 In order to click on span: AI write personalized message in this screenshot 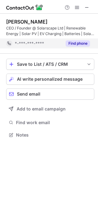, I will do `click(50, 79)`.